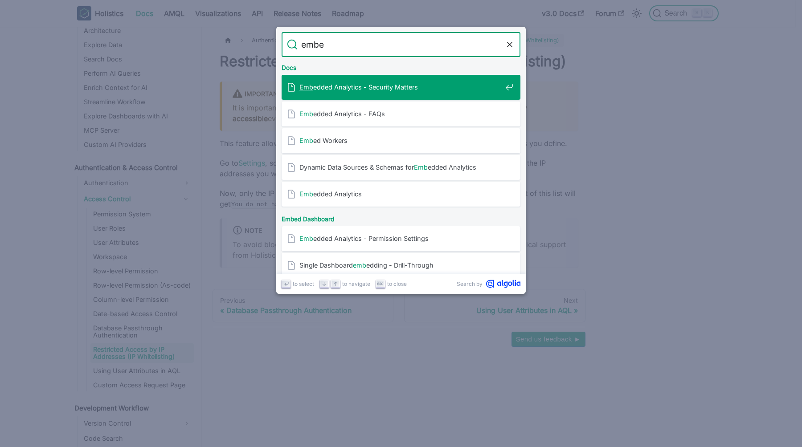 This screenshot has height=447, width=802. Describe the element at coordinates (401, 45) in the screenshot. I see `input: Search docs` at that location.